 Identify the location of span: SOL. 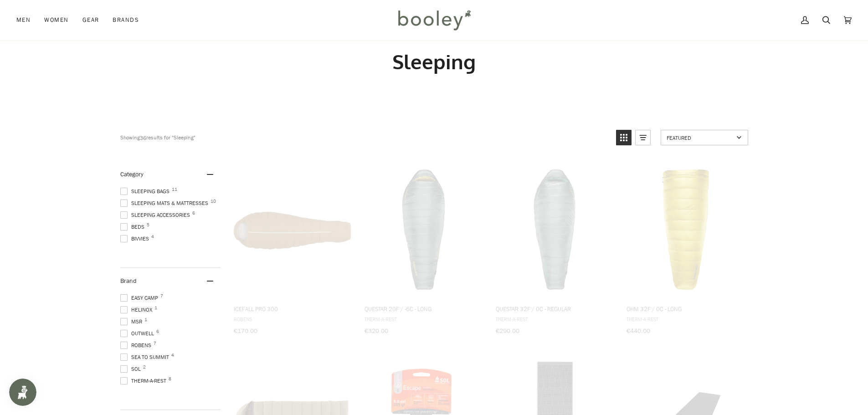
(131, 369).